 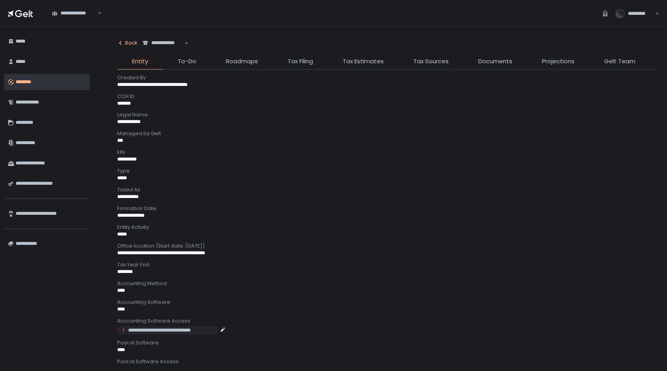 What do you see at coordinates (386, 284) in the screenshot?
I see `div: Accounting Method` at bounding box center [386, 284].